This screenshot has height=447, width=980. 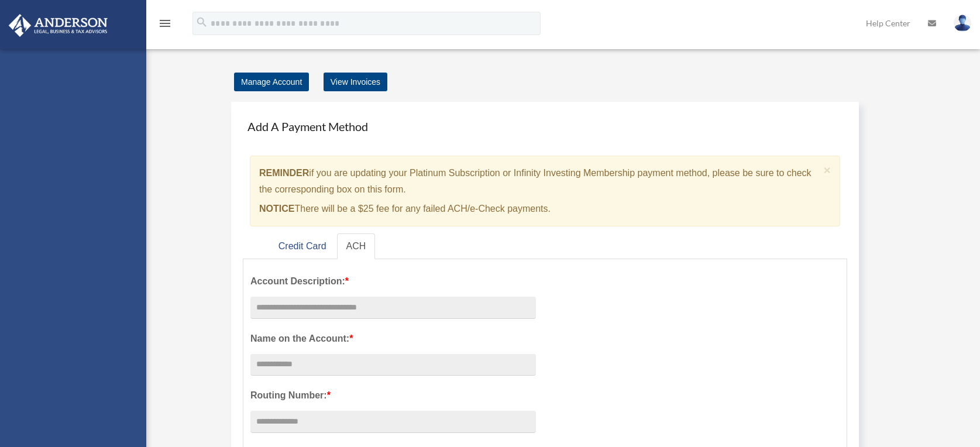 I want to click on a: Credit Card, so click(x=302, y=246).